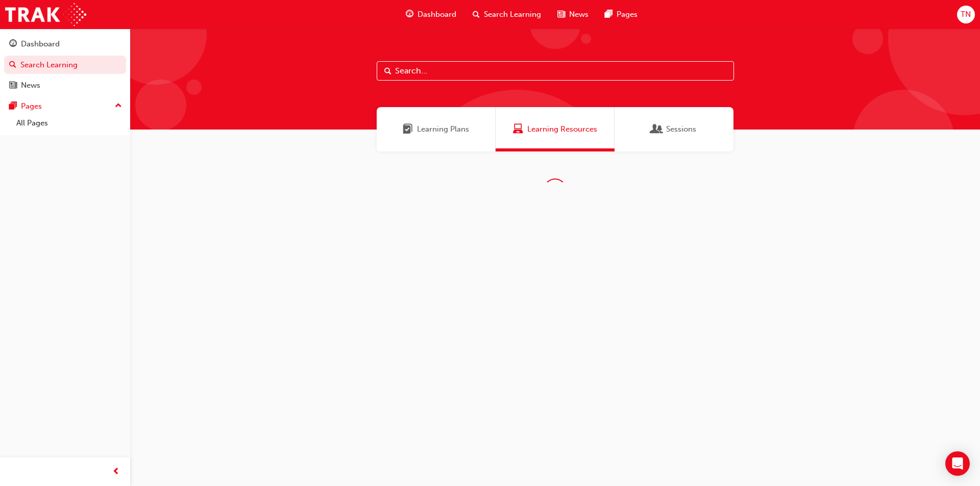 The height and width of the screenshot is (486, 980). What do you see at coordinates (31, 85) in the screenshot?
I see `div: News` at bounding box center [31, 85].